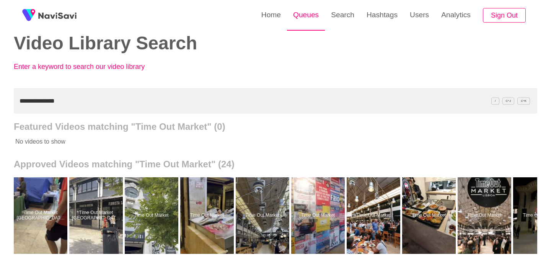 This screenshot has height=278, width=551. I want to click on p: No videos to show, so click(249, 141).